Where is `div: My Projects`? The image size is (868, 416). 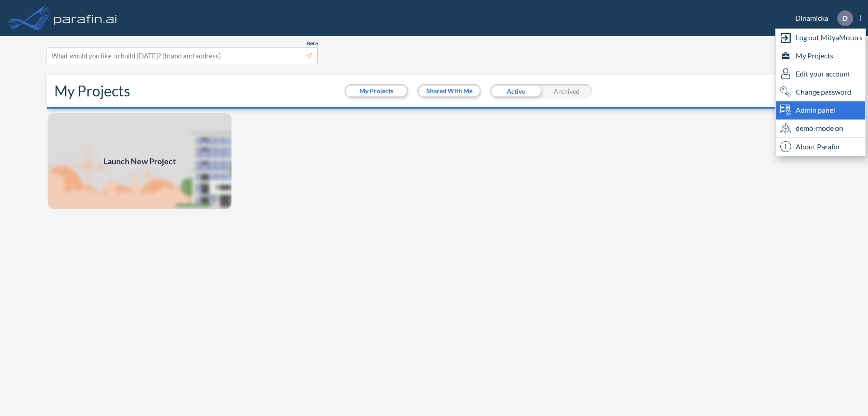
div: My Projects is located at coordinates (820, 56).